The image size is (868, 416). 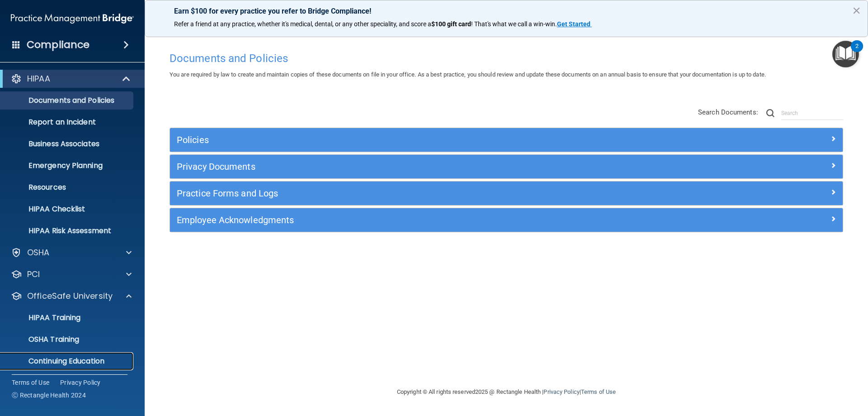 I want to click on span: You are required by law to create and maintain copies of these documents on file in your office. ..., so click(x=468, y=74).